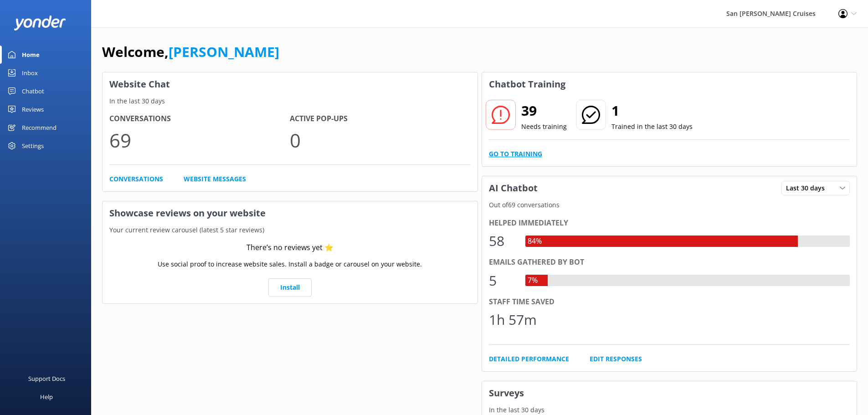  What do you see at coordinates (200, 140) in the screenshot?
I see `p: 69` at bounding box center [200, 140].